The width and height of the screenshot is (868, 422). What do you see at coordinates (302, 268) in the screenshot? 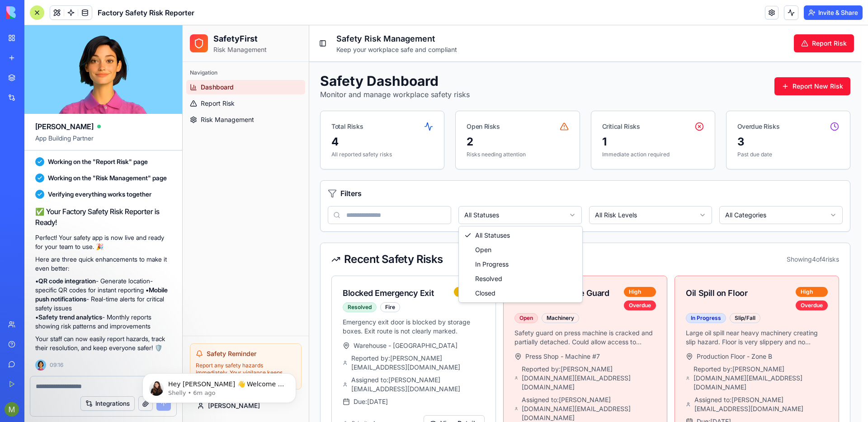
I see `span: Closed` at bounding box center [302, 268].